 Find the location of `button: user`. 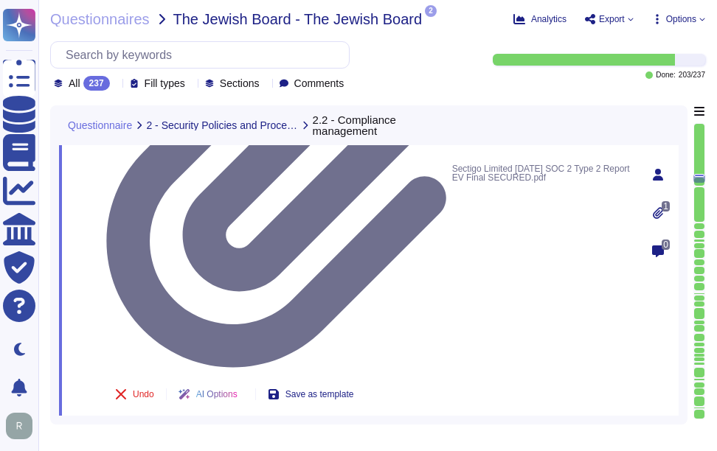

button: user is located at coordinates (23, 426).